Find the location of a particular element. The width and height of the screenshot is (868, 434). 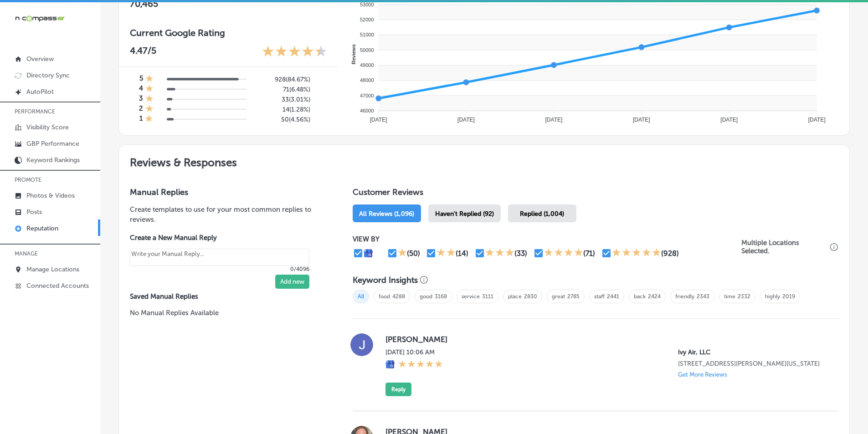

text: Reviews is located at coordinates (354, 54).